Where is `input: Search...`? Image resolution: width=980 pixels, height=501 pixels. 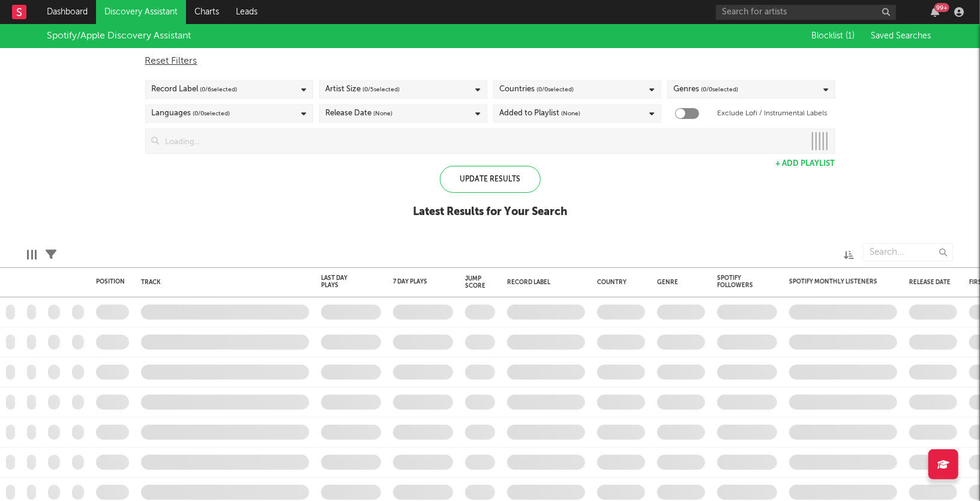 input: Search... is located at coordinates (908, 252).